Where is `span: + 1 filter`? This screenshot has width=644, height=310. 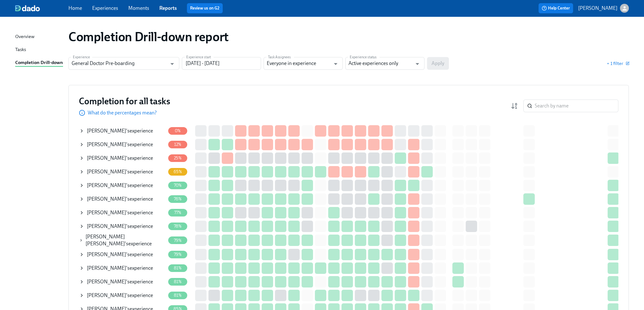 span: + 1 filter is located at coordinates (618, 64).